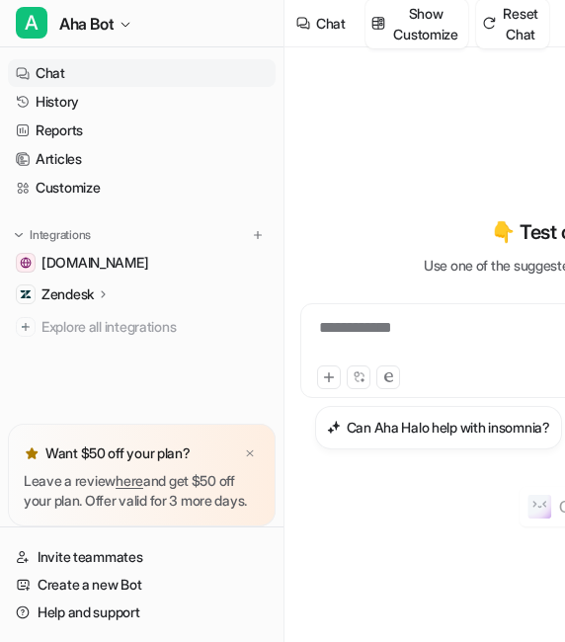 The image size is (565, 642). Describe the element at coordinates (32, 23) in the screenshot. I see `span: A` at that location.